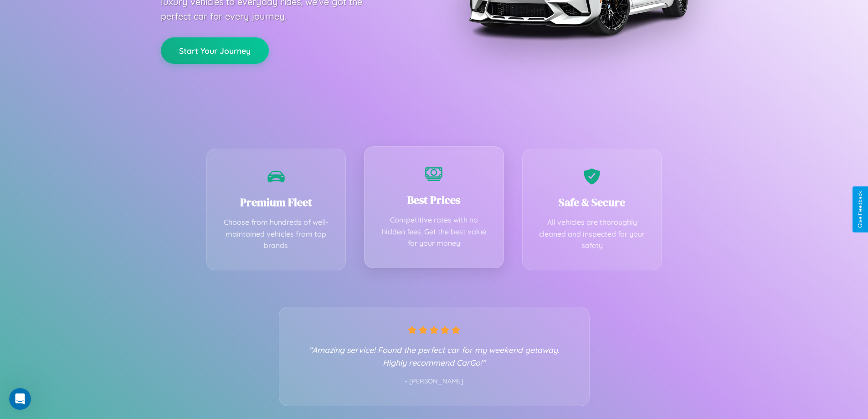  Describe the element at coordinates (434, 356) in the screenshot. I see `p: "Amazing service! Found the perfect car for my weekend getaway. Highly recommend CarGo!"` at that location.